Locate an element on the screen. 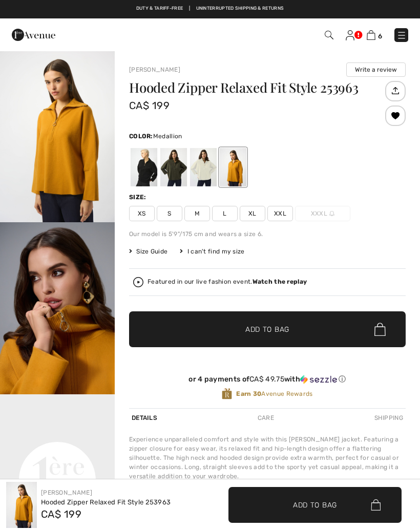 The image size is (420, 530). span: CA$ 49.75 is located at coordinates (267, 379).